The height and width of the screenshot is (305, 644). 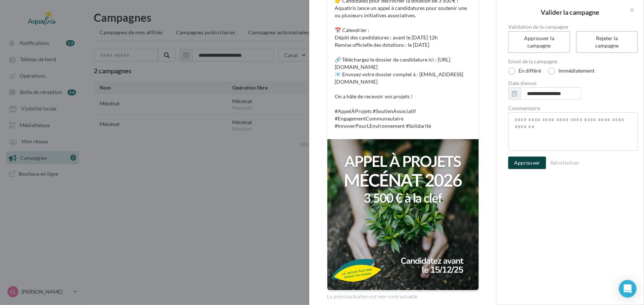 I want to click on div: Approuver la campagne, so click(x=539, y=42).